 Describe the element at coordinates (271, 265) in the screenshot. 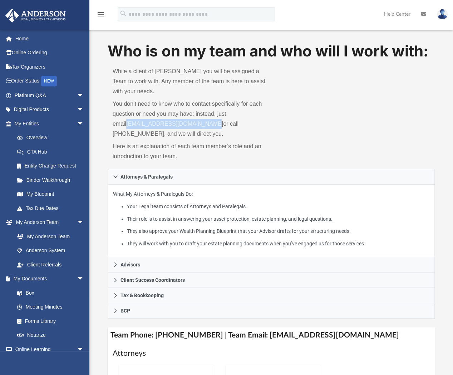

I see `a: Advisors` at that location.